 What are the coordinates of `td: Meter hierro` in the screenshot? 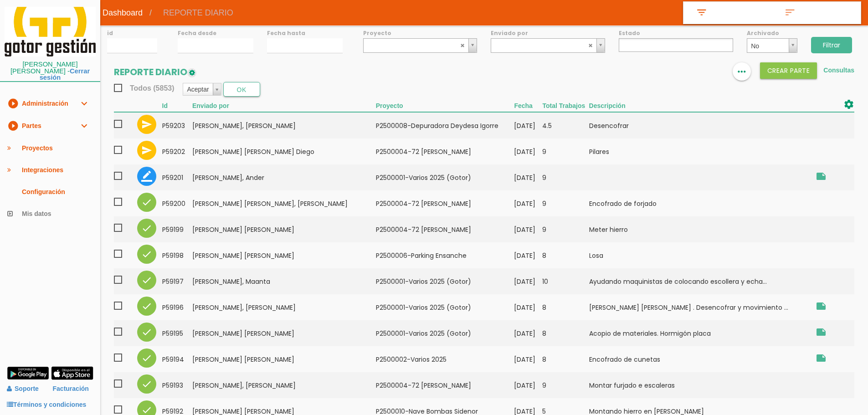 It's located at (700, 229).